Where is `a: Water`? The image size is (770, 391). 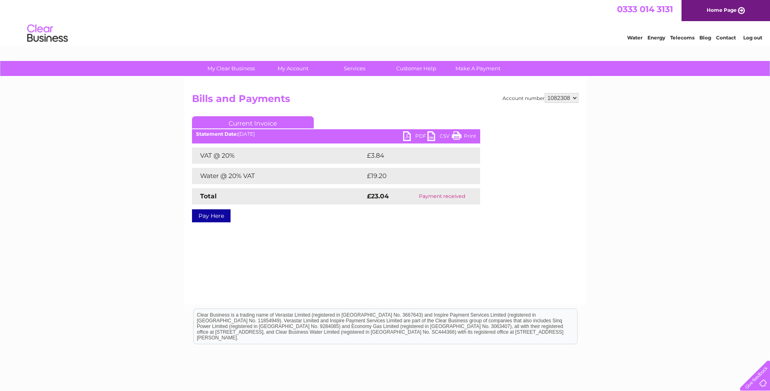
a: Water is located at coordinates (635, 37).